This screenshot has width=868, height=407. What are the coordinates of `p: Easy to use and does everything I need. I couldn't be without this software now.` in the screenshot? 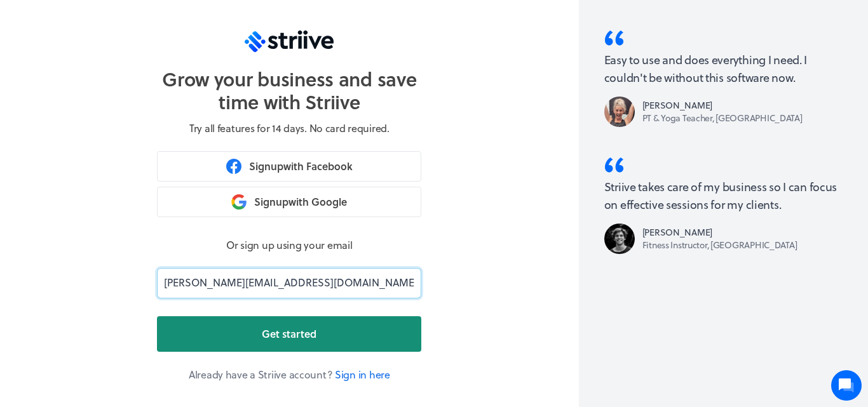 It's located at (723, 68).